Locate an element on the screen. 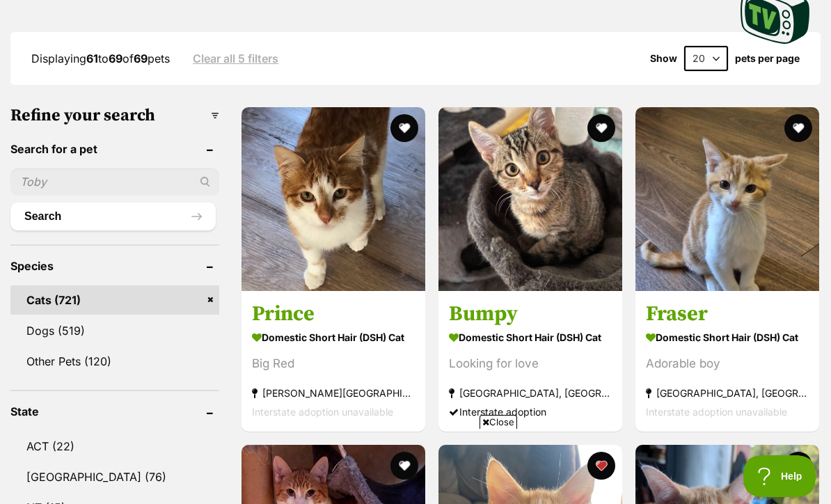  a: Other Pets (120) is located at coordinates (114, 361).